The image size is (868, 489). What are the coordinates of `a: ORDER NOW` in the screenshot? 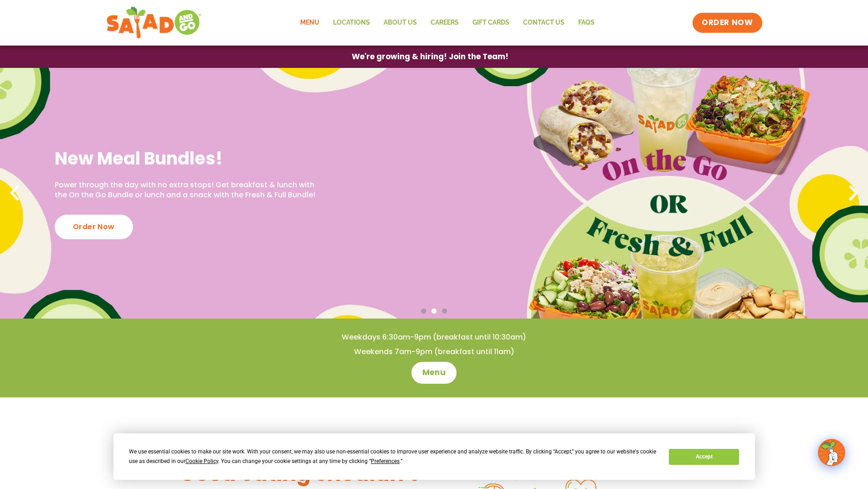 It's located at (727, 22).